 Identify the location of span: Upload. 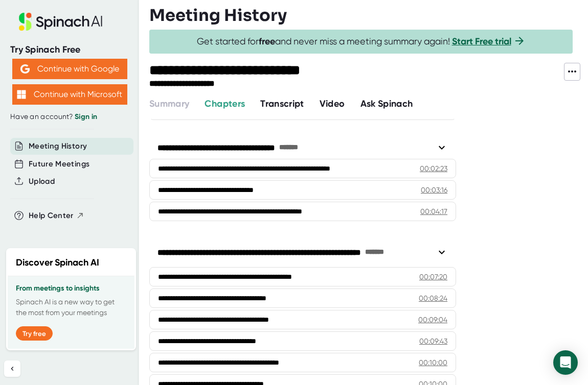
(42, 182).